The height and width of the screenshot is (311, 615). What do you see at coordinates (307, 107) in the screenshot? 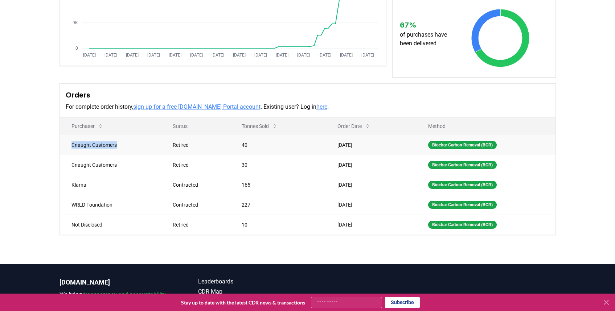
I see `p: For complete order history, . Existing user? Log in .` at bounding box center [307, 107].